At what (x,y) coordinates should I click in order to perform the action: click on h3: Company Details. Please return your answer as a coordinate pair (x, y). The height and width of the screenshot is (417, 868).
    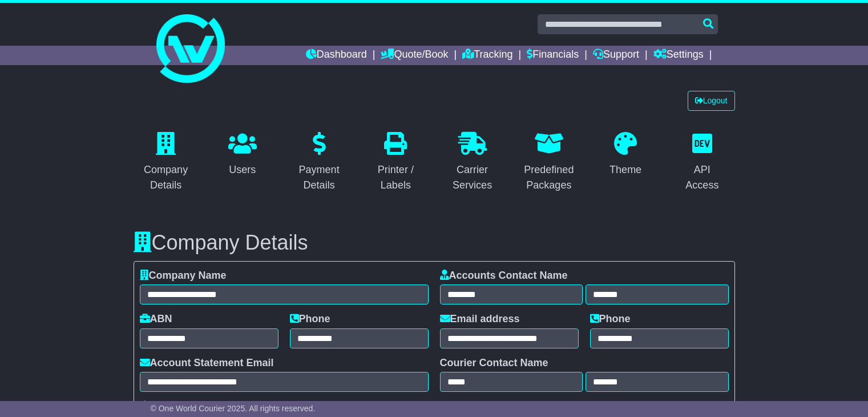
    Looking at the image, I should click on (434, 243).